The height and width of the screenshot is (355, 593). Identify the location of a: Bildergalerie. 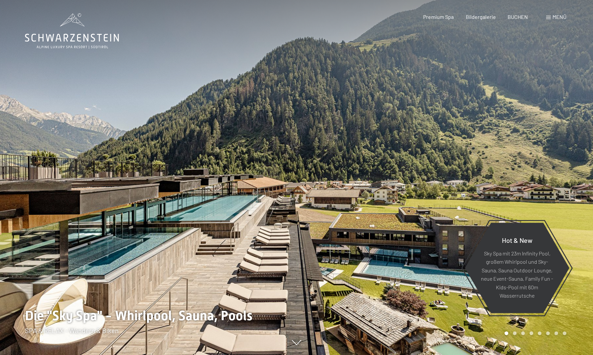
(480, 17).